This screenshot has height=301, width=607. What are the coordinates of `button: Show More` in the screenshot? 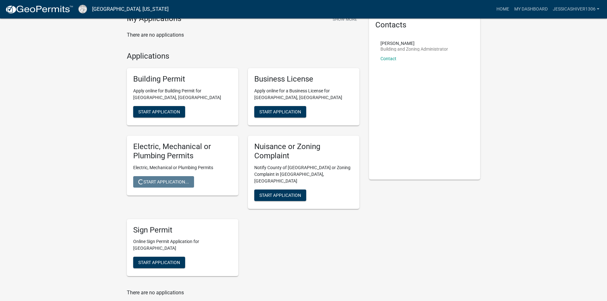 It's located at (345, 19).